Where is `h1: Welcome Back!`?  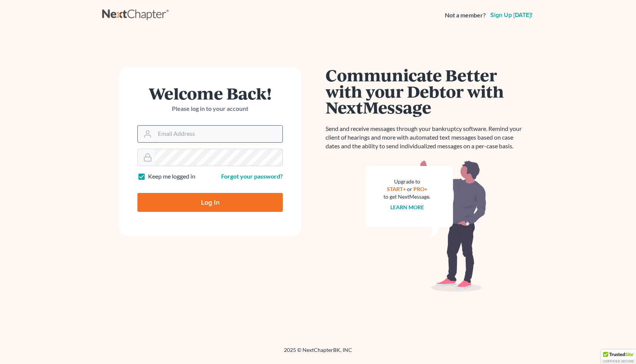
h1: Welcome Back! is located at coordinates (210, 93).